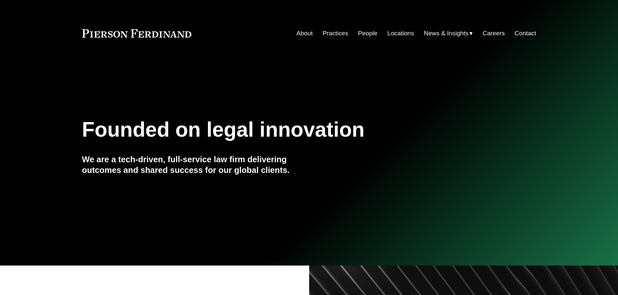  I want to click on a: Contact, so click(525, 33).